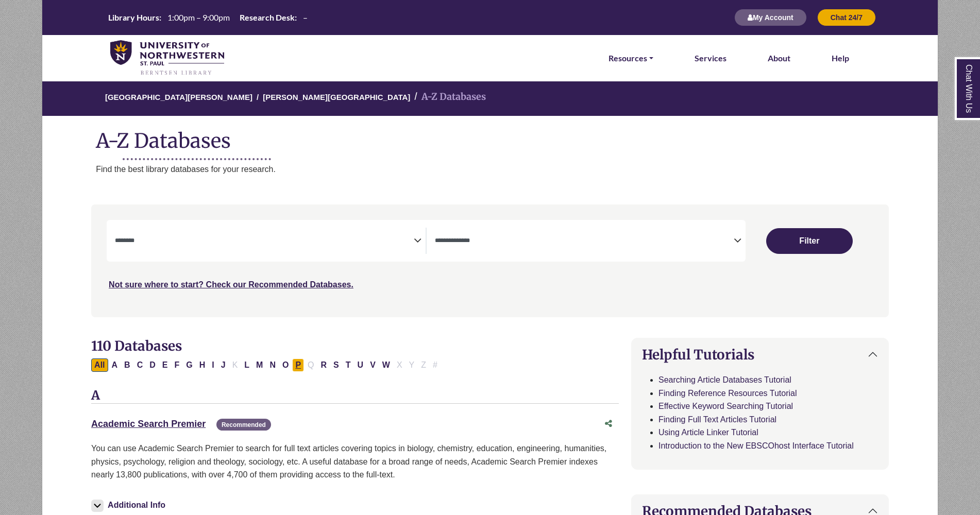 The image size is (980, 515). Describe the element at coordinates (336, 365) in the screenshot. I see `button: Filter Results S` at that location.